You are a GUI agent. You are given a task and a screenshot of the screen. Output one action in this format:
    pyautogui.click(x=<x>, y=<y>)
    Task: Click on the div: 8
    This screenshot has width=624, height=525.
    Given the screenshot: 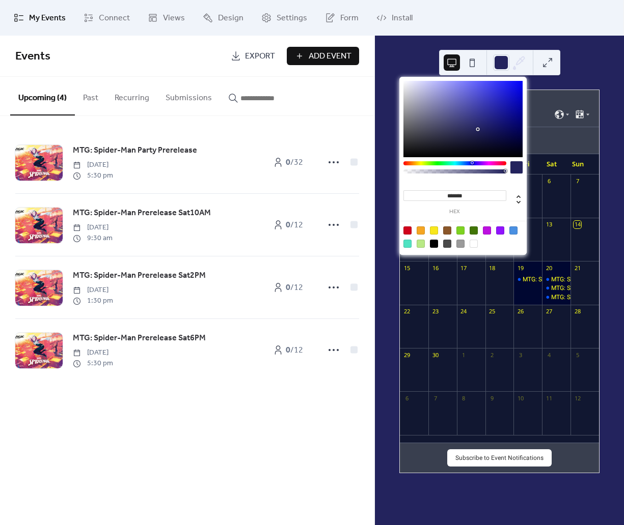 What is the action you would take?
    pyautogui.click(x=463, y=398)
    